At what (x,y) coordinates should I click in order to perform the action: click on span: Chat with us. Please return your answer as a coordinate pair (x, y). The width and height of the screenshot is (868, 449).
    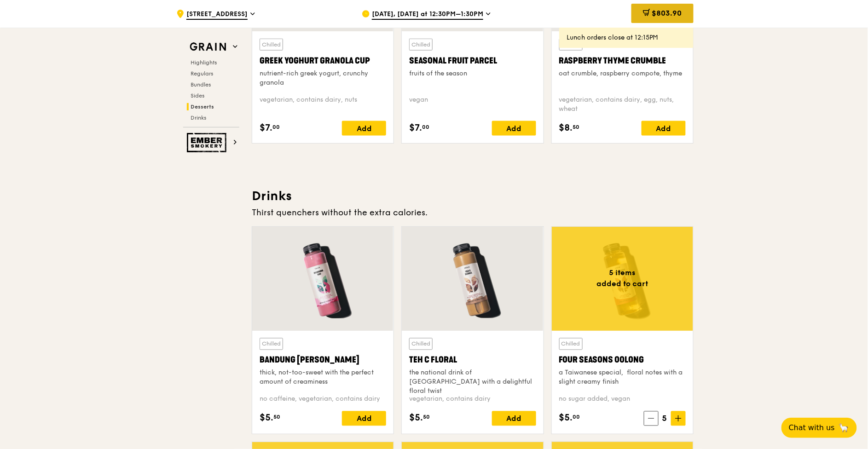
    Looking at the image, I should click on (812, 428).